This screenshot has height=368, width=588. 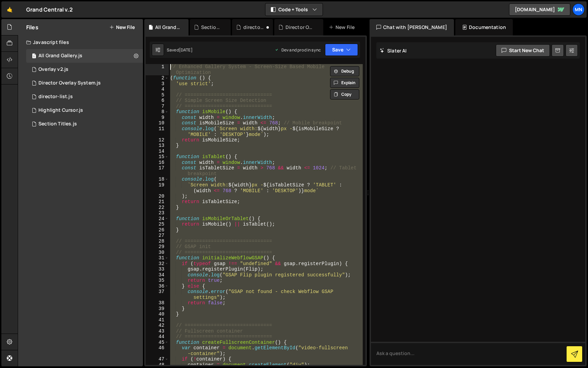 What do you see at coordinates (294, 10) in the screenshot?
I see `button: Code + Tools` at bounding box center [294, 10].